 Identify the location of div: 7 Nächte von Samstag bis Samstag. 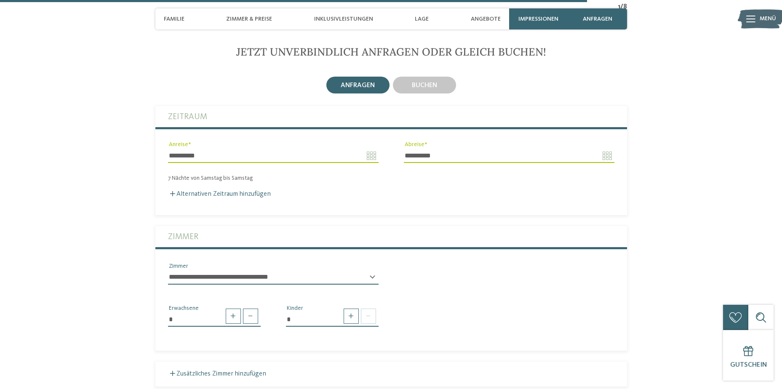
(391, 178).